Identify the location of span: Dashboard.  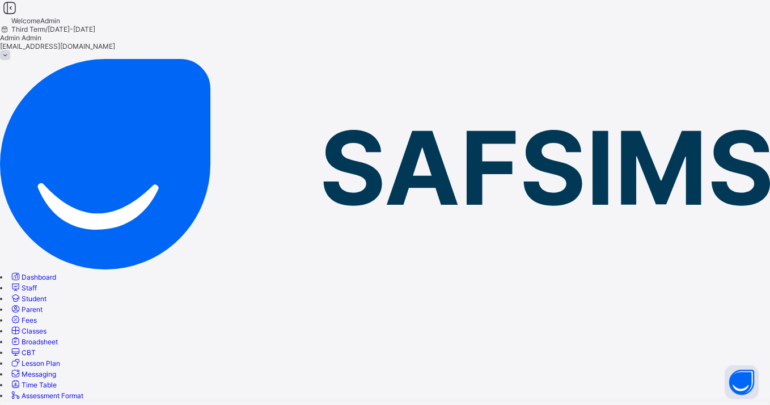
(39, 277).